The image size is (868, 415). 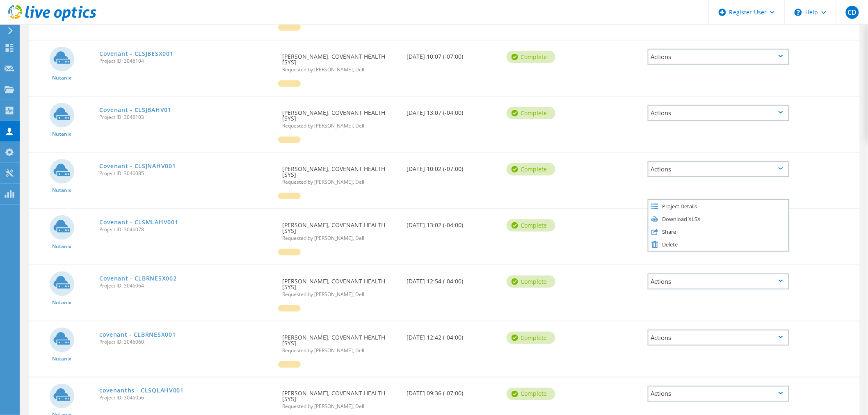 I want to click on a: Covenant - CLSJBAHV01, so click(x=135, y=110).